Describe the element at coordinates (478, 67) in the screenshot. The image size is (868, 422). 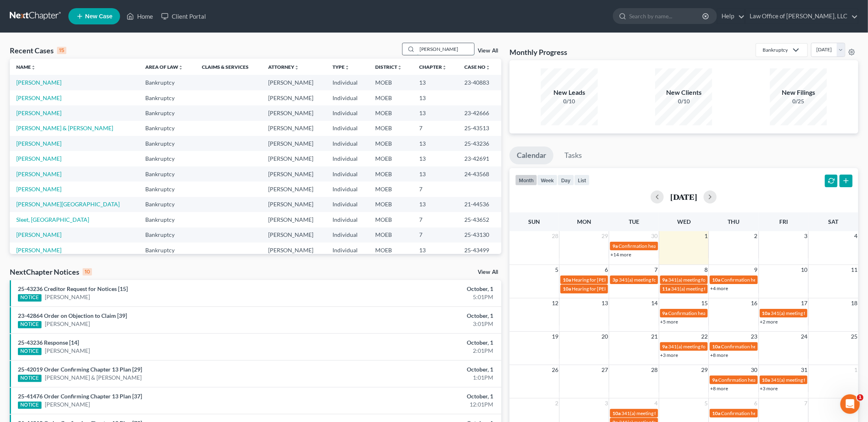
I see `a: Case Nounfold_more` at that location.